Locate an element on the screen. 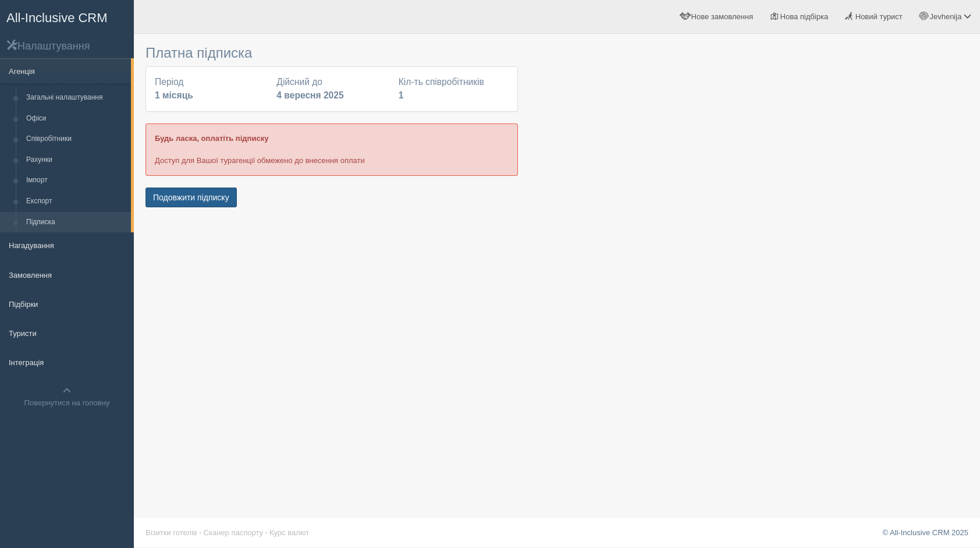  a: © All-Inclusive CRM 2025 is located at coordinates (925, 532).